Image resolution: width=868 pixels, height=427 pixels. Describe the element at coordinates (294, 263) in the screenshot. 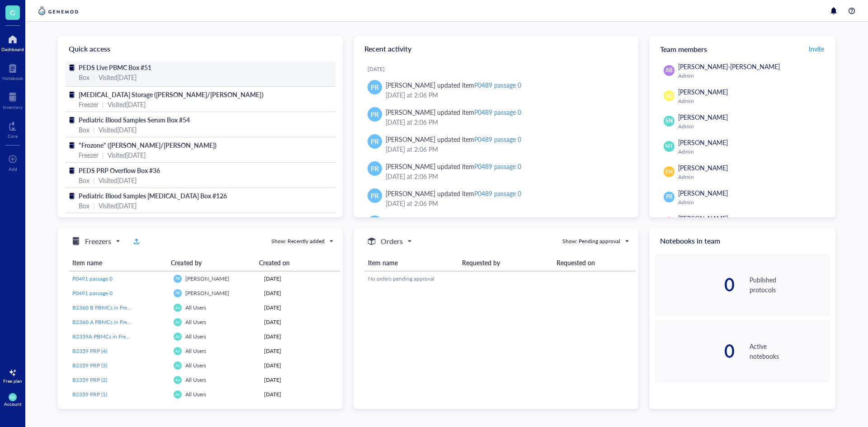

I see `th: Created on` at that location.